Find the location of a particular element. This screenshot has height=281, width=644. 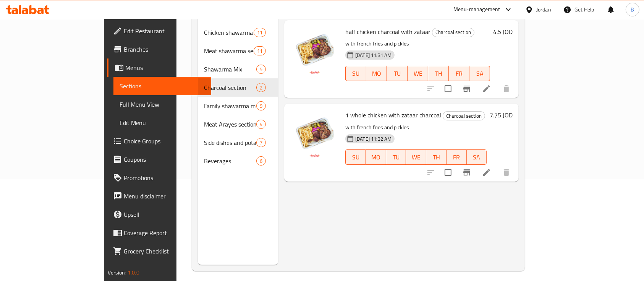

a: Branches is located at coordinates (159, 49).